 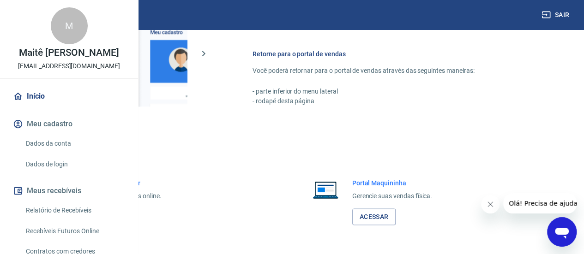 What do you see at coordinates (396, 91) in the screenshot?
I see `p: - parte inferior do menu lateral` at bounding box center [396, 91].